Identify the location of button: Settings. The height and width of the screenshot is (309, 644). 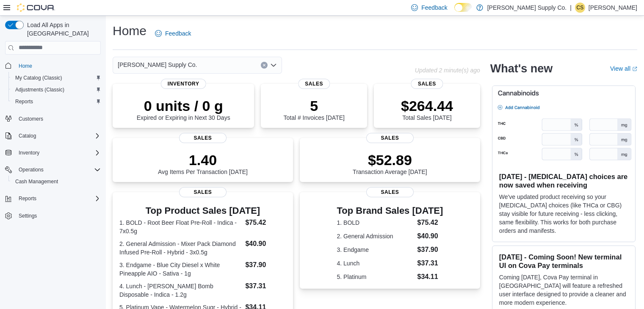
(53, 215).